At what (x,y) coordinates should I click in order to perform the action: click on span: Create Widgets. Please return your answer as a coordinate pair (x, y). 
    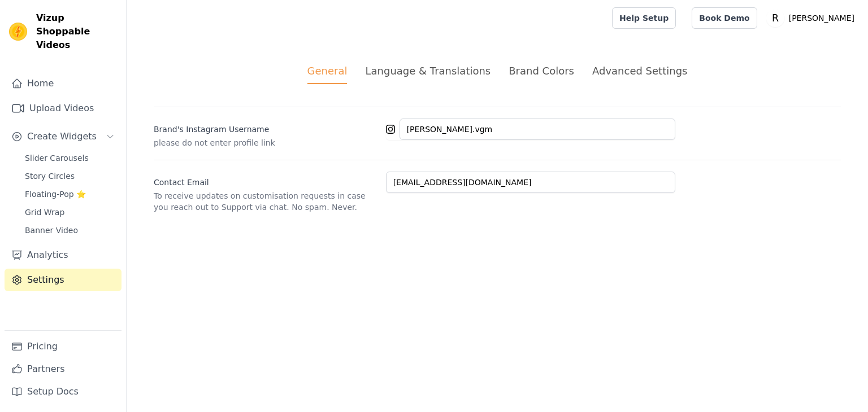
    Looking at the image, I should click on (62, 137).